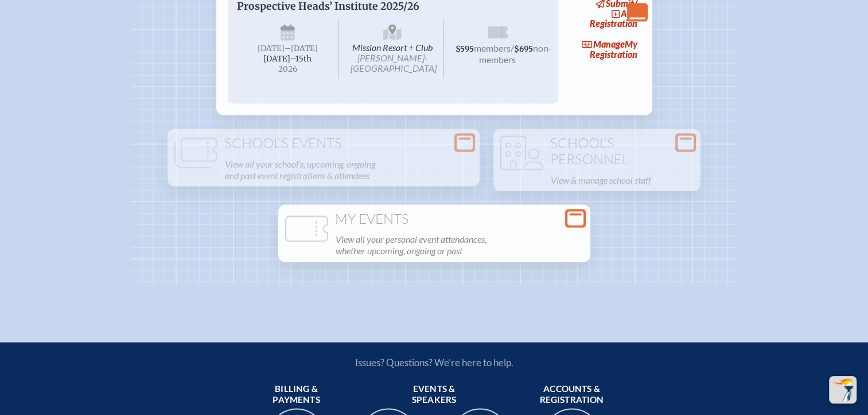 This screenshot has height=415, width=868. Describe the element at coordinates (603, 43) in the screenshot. I see `span: Manage` at that location.